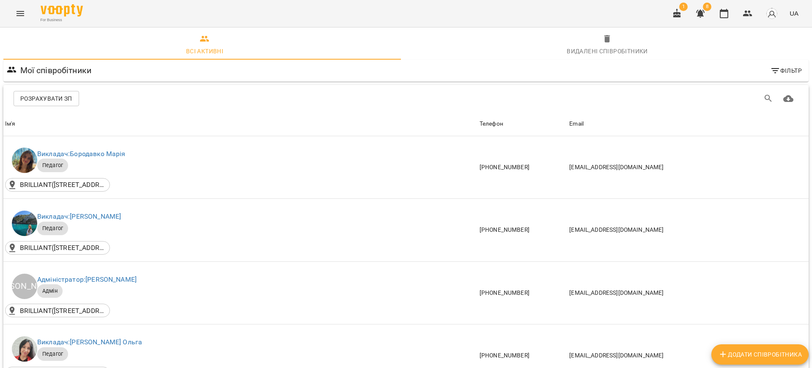 The width and height of the screenshot is (812, 368). Describe the element at coordinates (794, 13) in the screenshot. I see `span: UA` at that location.